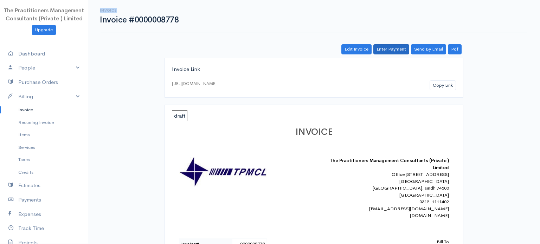 This screenshot has height=244, width=540. I want to click on a: Enter Payment, so click(391, 49).